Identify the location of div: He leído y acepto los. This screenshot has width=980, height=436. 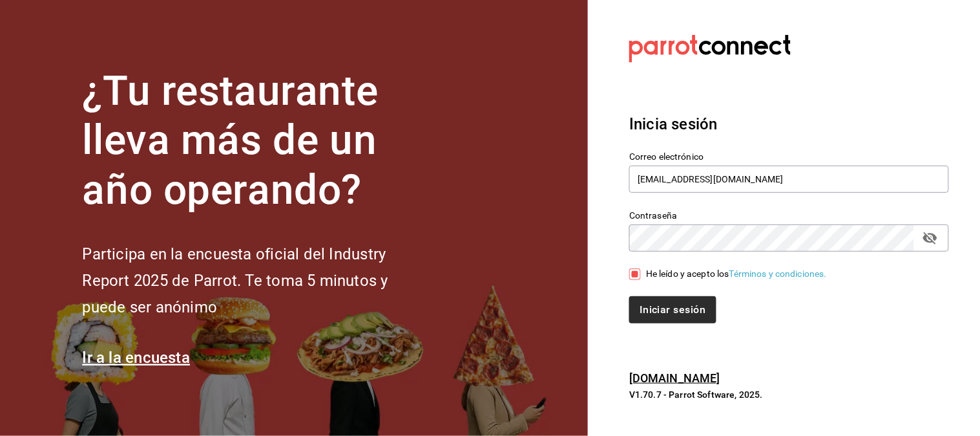
(737, 274).